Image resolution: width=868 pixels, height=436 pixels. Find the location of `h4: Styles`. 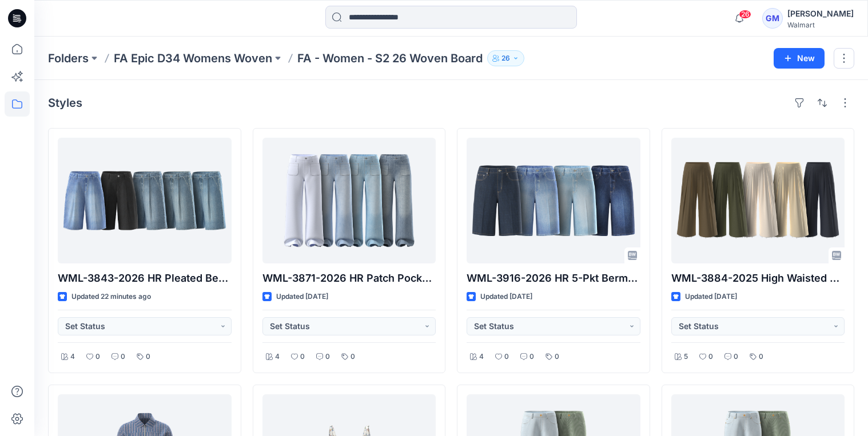

h4: Styles is located at coordinates (65, 103).